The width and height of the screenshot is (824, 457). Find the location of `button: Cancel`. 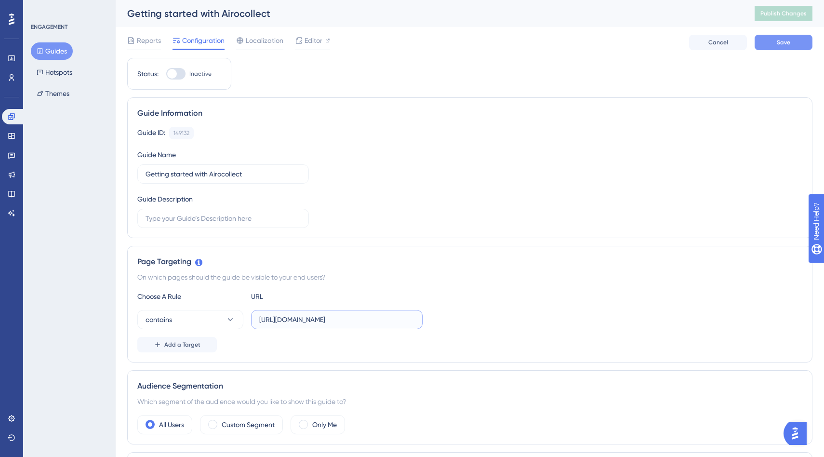

button: Cancel is located at coordinates (718, 42).